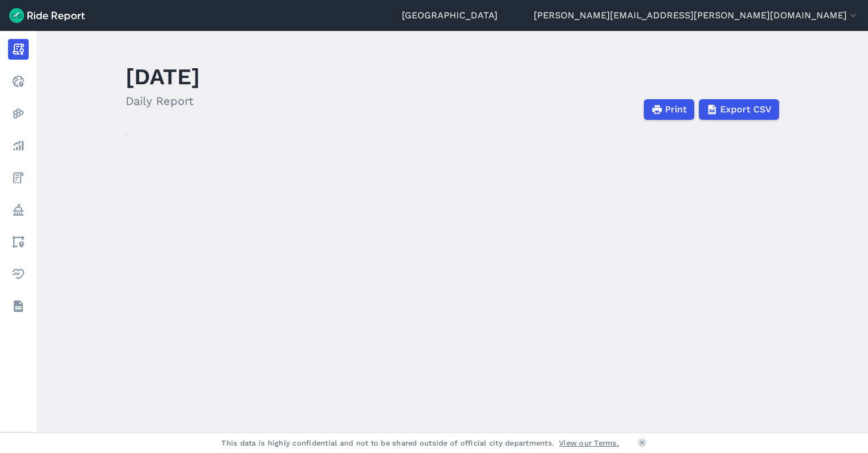 The image size is (868, 453). What do you see at coordinates (47, 15) in the screenshot?
I see `img: Ride Report` at bounding box center [47, 15].